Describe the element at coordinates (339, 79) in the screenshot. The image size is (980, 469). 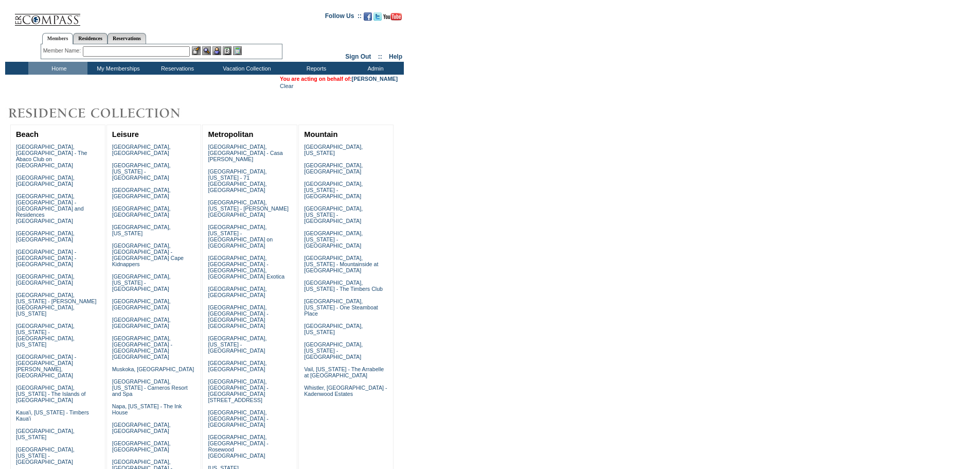
I see `span: You are acting on behalf of:` at that location.